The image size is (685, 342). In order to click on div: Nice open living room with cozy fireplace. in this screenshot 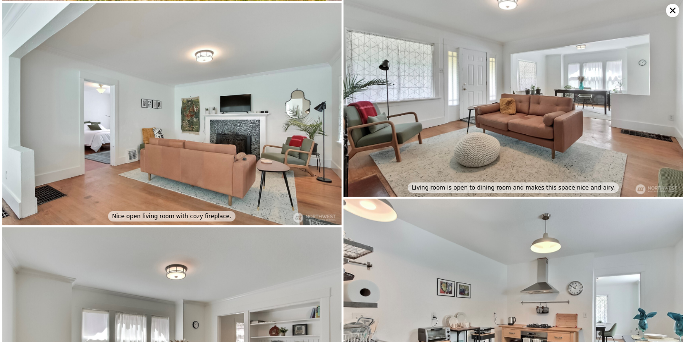, I will do `click(171, 216)`.